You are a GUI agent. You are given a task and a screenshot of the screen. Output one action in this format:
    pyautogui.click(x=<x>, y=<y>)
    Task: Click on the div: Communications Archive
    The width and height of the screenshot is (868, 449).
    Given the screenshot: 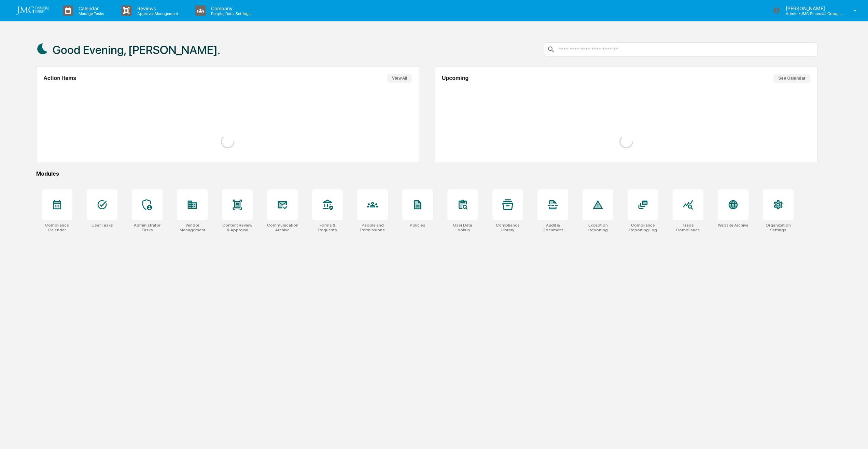 What is the action you would take?
    pyautogui.click(x=282, y=228)
    